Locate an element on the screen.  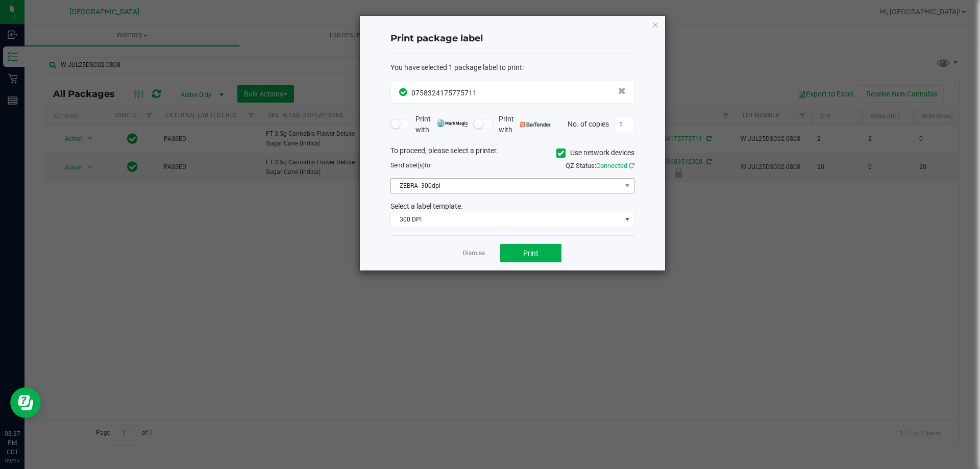
span: No. of copies is located at coordinates (588, 124).